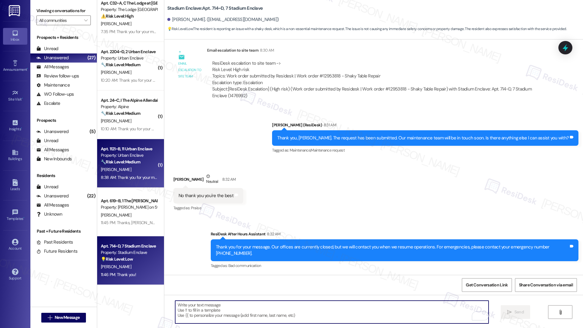  What do you see at coordinates (60, 20) in the screenshot?
I see `input: All communities` at bounding box center [60, 20].